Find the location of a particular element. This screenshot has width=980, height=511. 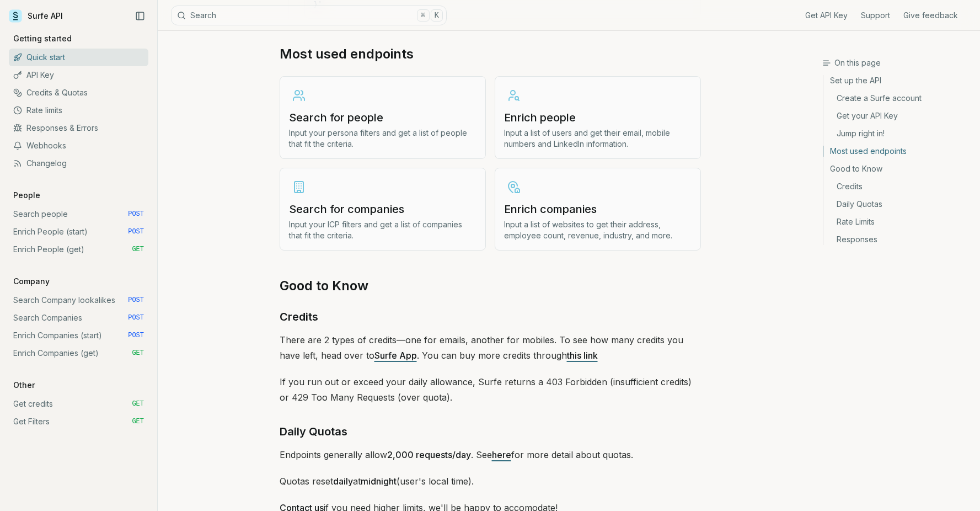

a: Surfe App is located at coordinates (396, 355).